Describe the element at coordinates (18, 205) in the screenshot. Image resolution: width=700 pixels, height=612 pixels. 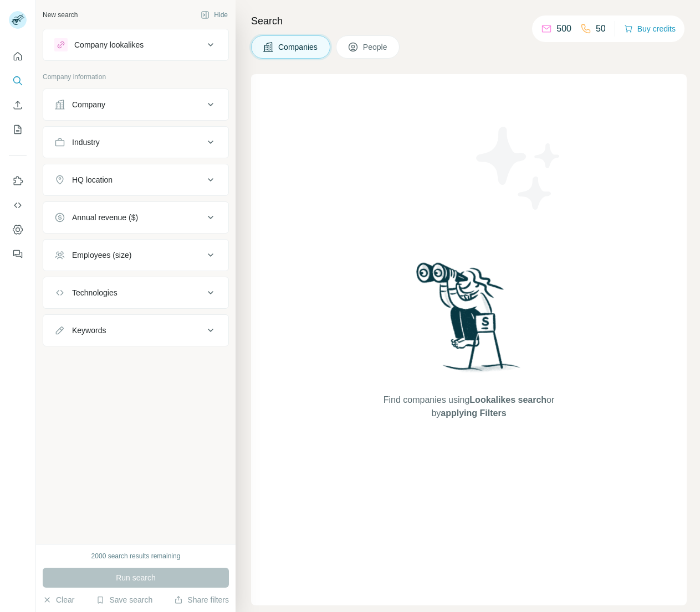
I see `button: Use Surfe API` at that location.